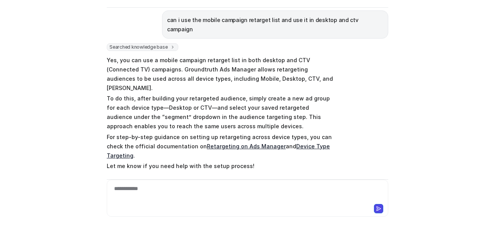 The height and width of the screenshot is (226, 495). Describe the element at coordinates (219, 166) in the screenshot. I see `p: Let me know if you need help with the setup process!` at that location.